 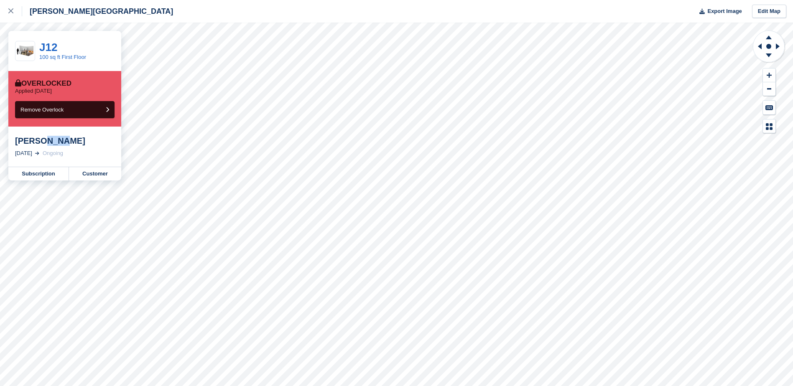 I want to click on button: Zoom In, so click(x=769, y=75).